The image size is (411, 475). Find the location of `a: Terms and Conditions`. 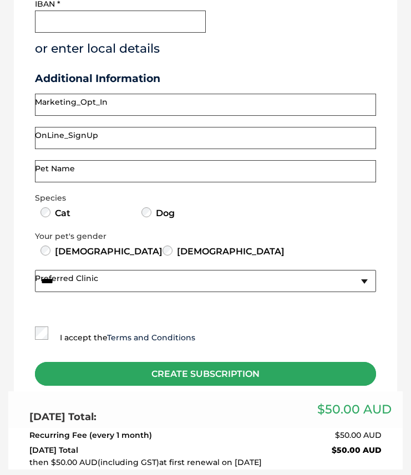

a: Terms and Conditions is located at coordinates (151, 338).